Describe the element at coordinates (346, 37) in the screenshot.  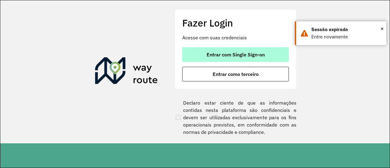
I see `div: Entre novamente` at that location.